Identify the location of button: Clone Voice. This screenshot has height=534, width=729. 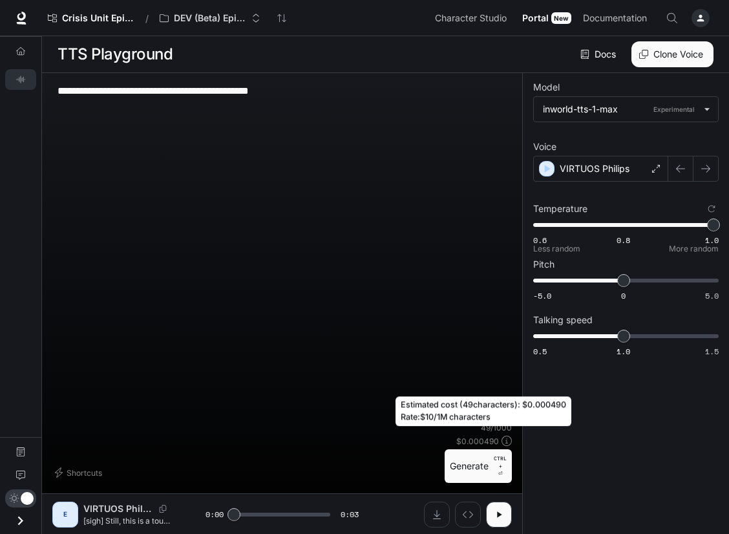
(672, 54).